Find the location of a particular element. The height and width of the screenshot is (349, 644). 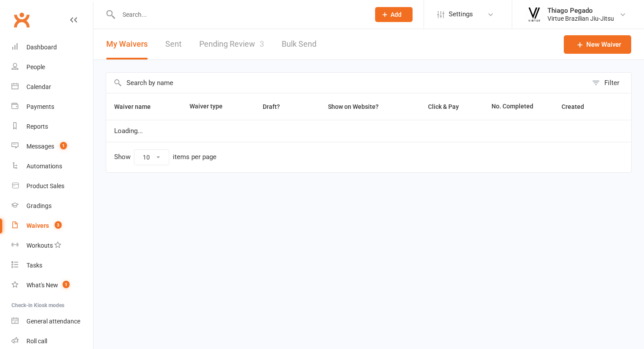

span: Add is located at coordinates (396, 15).